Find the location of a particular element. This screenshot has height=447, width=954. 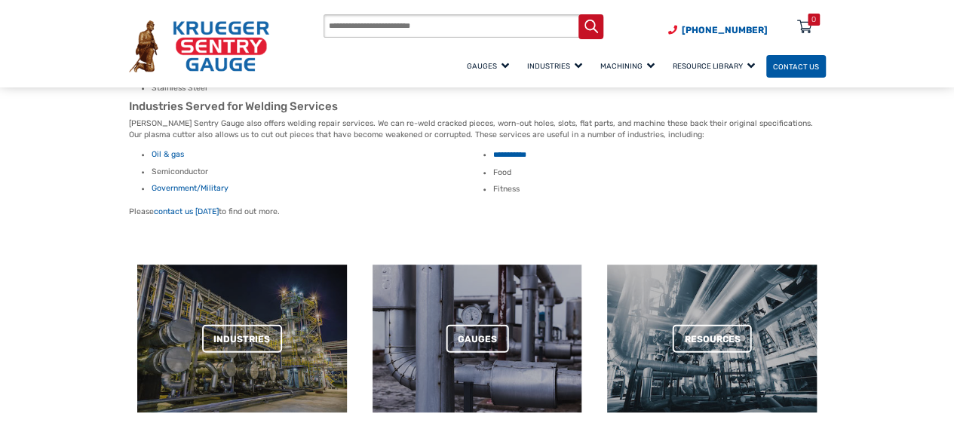

div: 0 is located at coordinates (814, 20).